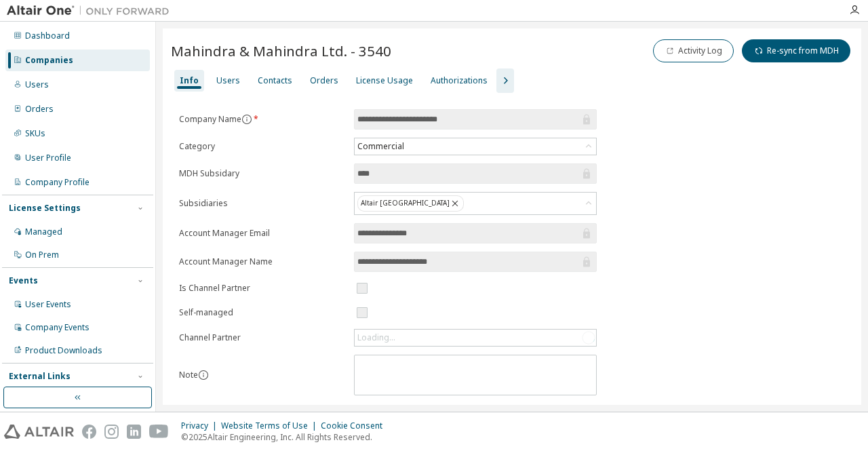 The width and height of the screenshot is (868, 451). What do you see at coordinates (42, 255) in the screenshot?
I see `div: On Prem` at bounding box center [42, 255].